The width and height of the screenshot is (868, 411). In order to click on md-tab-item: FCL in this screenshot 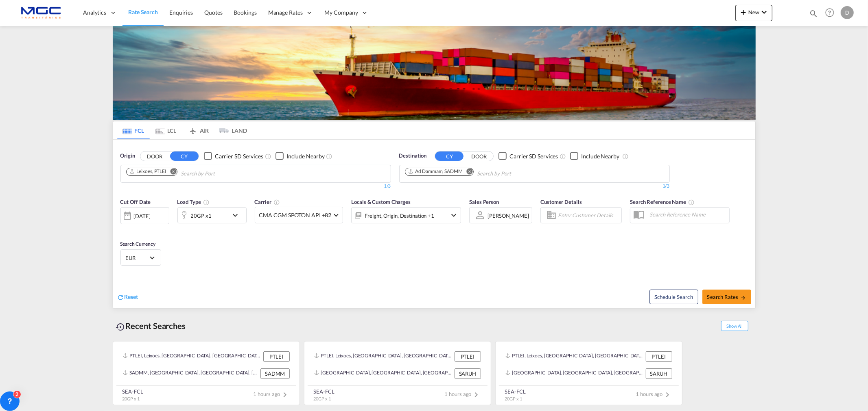, I will do `click(133, 130)`.